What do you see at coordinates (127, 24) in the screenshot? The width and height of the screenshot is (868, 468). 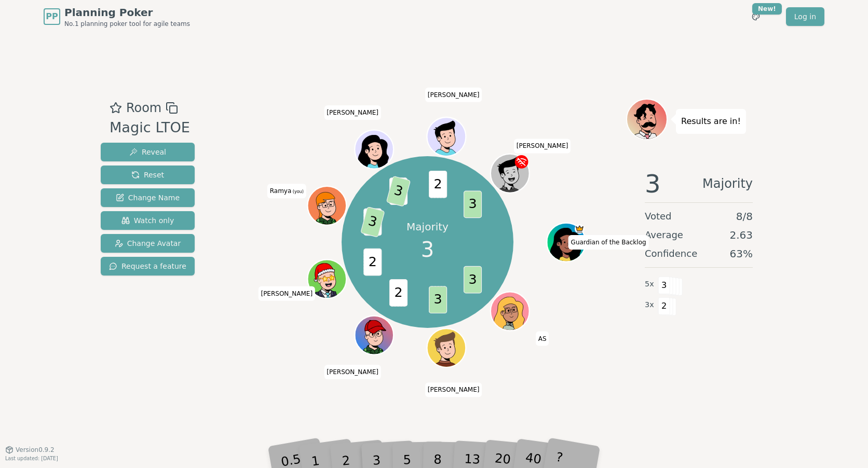 I see `span: No.1 planning poker tool for agile teams` at bounding box center [127, 24].